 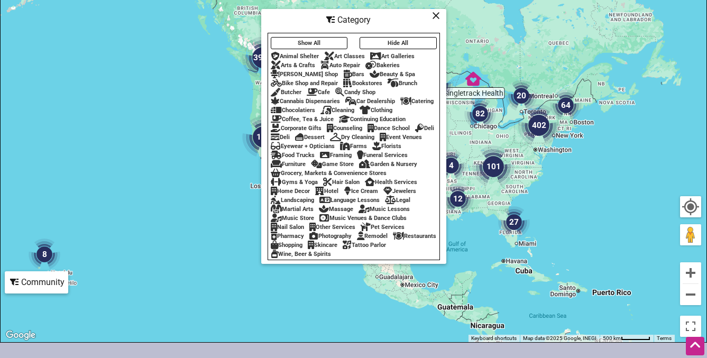 I want to click on div: Bike Shop and Repair, so click(x=304, y=83).